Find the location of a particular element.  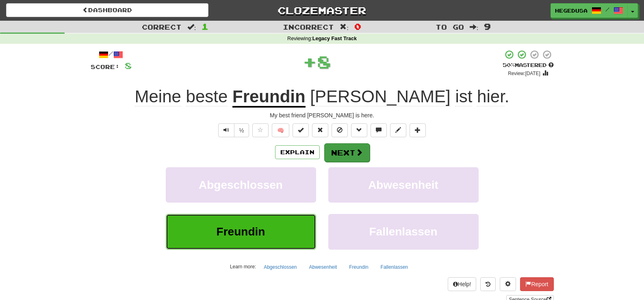

span: HegedusA is located at coordinates (571, 11).